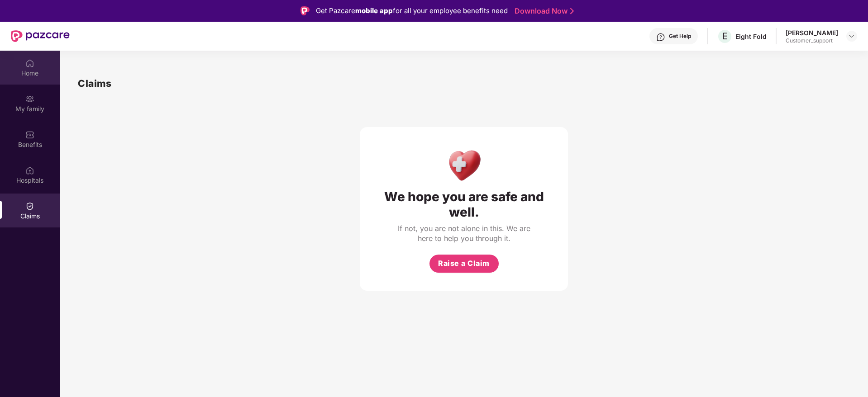  Describe the element at coordinates (543, 11) in the screenshot. I see `a: Download Now` at that location.